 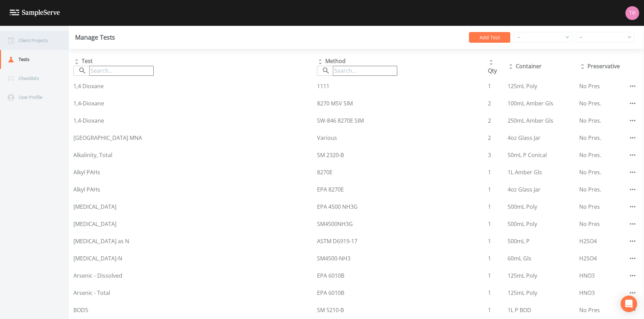 I want to click on td: EPA 8270E, so click(x=401, y=190).